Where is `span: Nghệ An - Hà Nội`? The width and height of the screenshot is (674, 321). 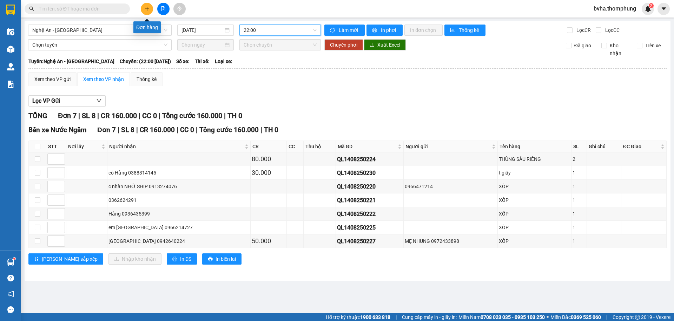 span: Nghệ An - Hà Nội is located at coordinates (100, 30).